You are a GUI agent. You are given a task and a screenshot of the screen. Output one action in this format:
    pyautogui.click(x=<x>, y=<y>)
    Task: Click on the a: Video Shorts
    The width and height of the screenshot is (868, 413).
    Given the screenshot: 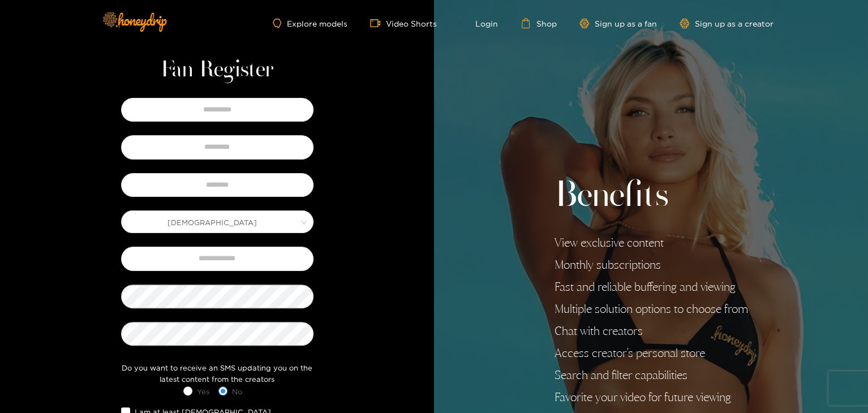 What is the action you would take?
    pyautogui.click(x=403, y=23)
    